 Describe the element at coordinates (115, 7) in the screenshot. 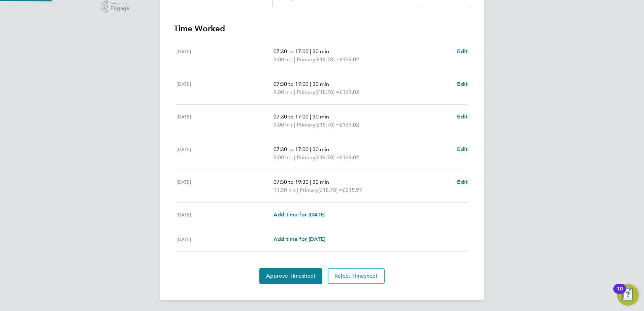

I see `a: Powered byEngage` at that location.